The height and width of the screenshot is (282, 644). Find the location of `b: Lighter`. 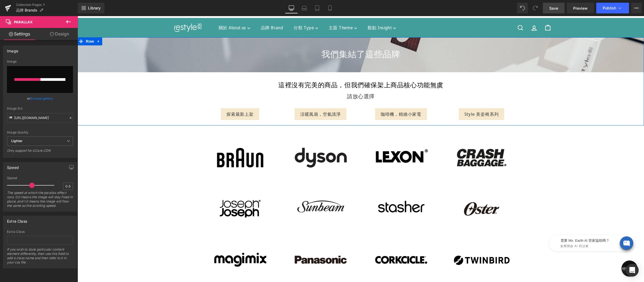

b: Lighter is located at coordinates (17, 141).